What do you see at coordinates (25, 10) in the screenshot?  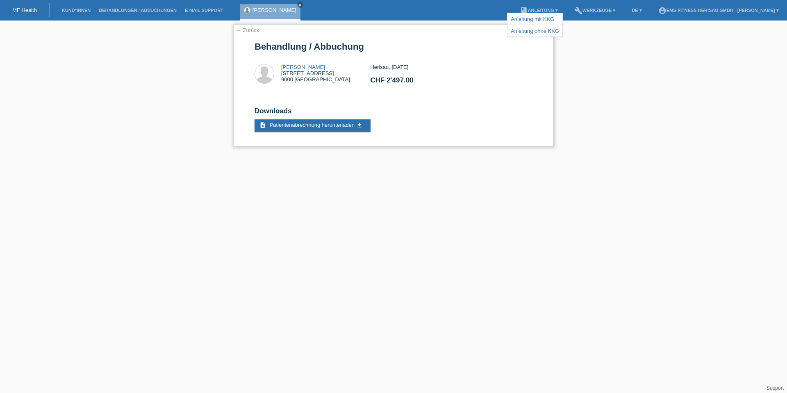 I see `a: MF Health` at bounding box center [25, 10].